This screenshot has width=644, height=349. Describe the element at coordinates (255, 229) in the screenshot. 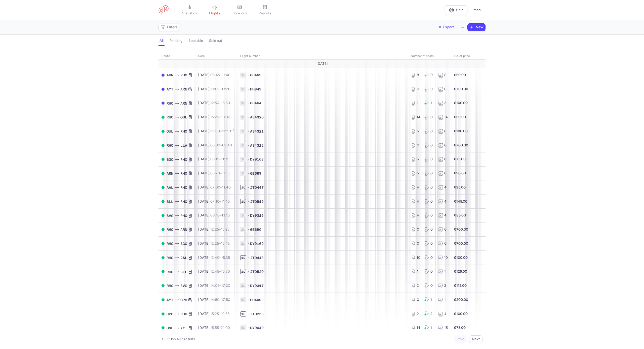

I see `span: 6B690` at that location.